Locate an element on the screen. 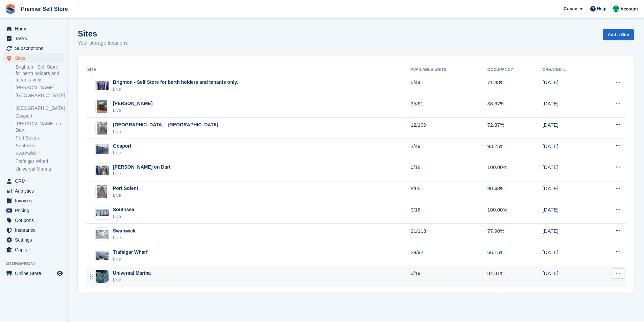  p: Your storage locations is located at coordinates (102, 43).